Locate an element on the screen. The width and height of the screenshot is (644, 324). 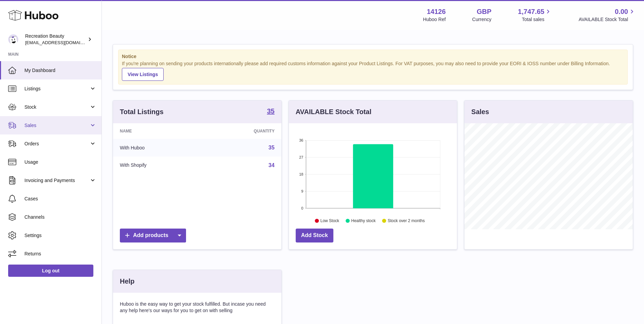
div: Recreation Beauty is located at coordinates (56, 39).